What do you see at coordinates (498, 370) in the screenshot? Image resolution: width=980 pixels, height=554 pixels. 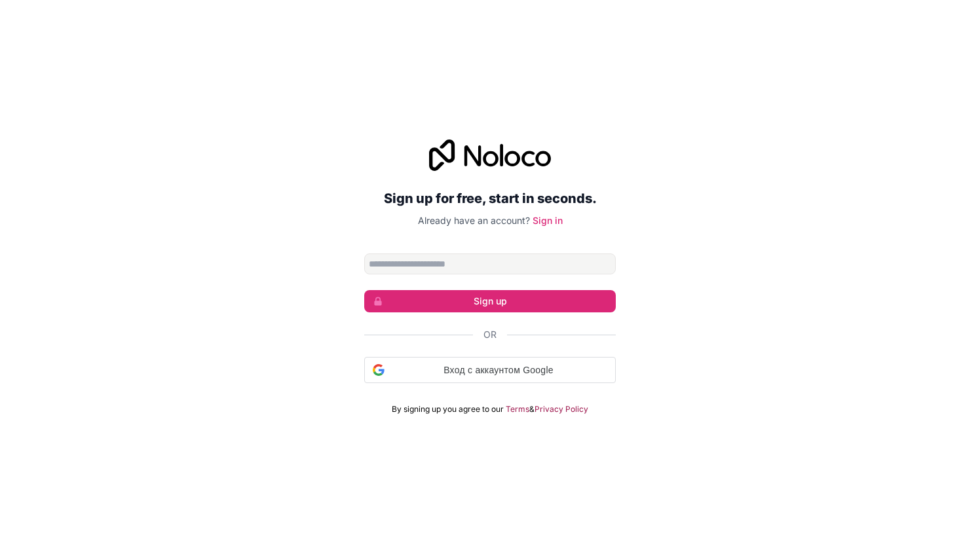 I see `span: Вход с аккаунтом Google` at bounding box center [498, 370].